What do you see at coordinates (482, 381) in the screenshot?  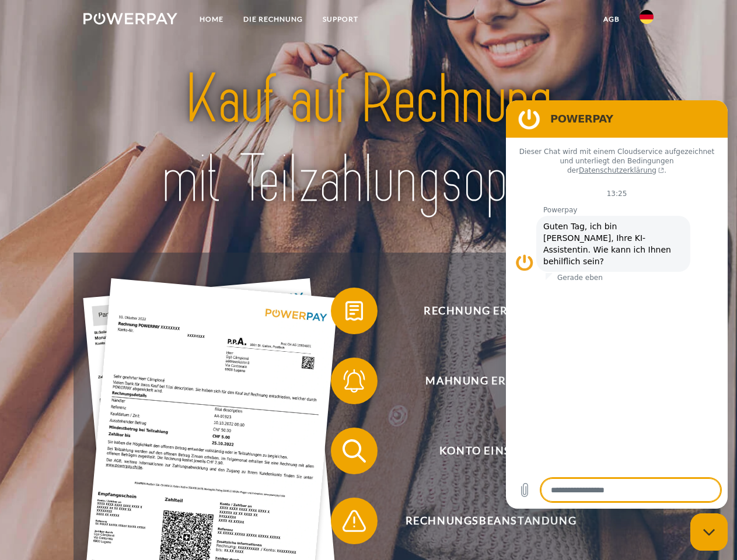 I see `a: Mahnung erhalten?` at bounding box center [482, 381].